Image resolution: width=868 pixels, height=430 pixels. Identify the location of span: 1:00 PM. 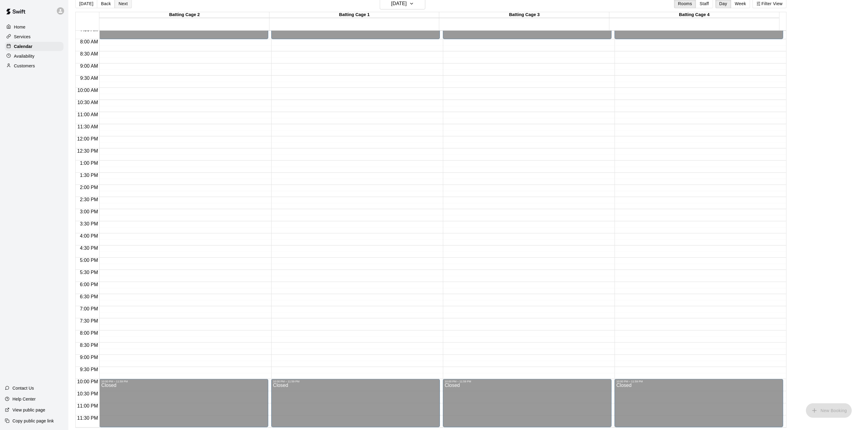
(89, 163).